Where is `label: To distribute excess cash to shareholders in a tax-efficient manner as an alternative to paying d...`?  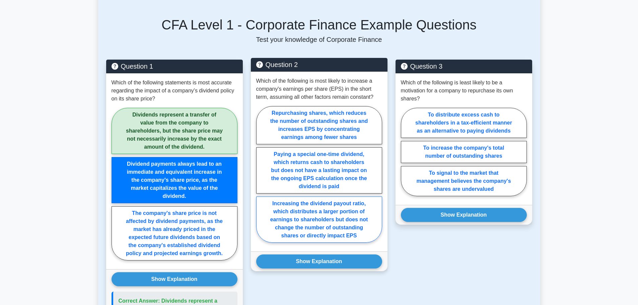
label: To distribute excess cash to shareholders in a tax-efficient manner as an alternative to paying d... is located at coordinates (464, 123).